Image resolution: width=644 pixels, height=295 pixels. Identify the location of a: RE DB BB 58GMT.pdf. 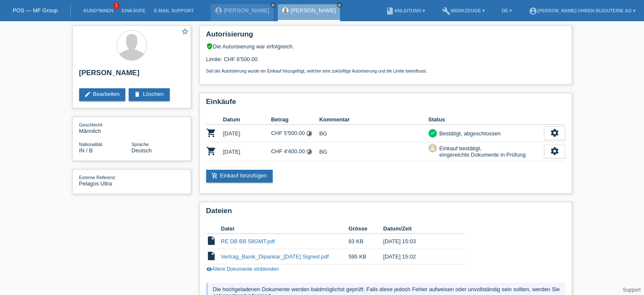
(248, 241).